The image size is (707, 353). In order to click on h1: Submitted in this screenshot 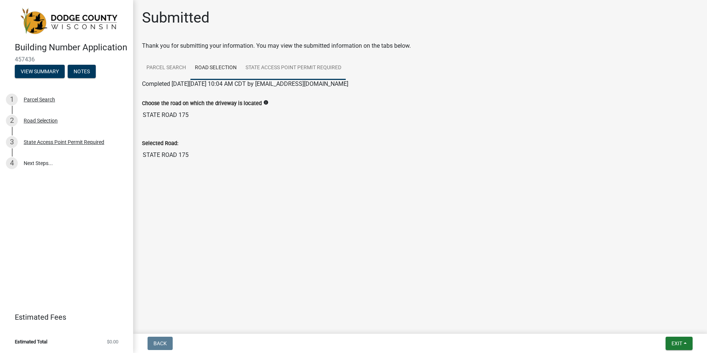, I will do `click(176, 18)`.